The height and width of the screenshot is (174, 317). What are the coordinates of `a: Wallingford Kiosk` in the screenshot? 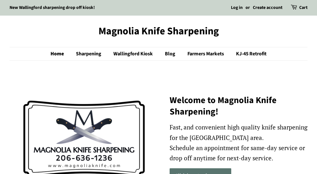 It's located at (134, 54).